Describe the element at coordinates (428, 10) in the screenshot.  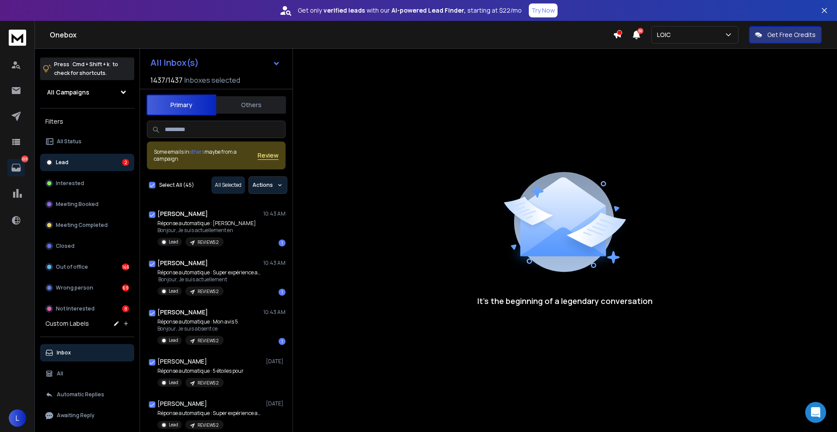
I see `strong: AI-powered Lead Finder,` at that location.